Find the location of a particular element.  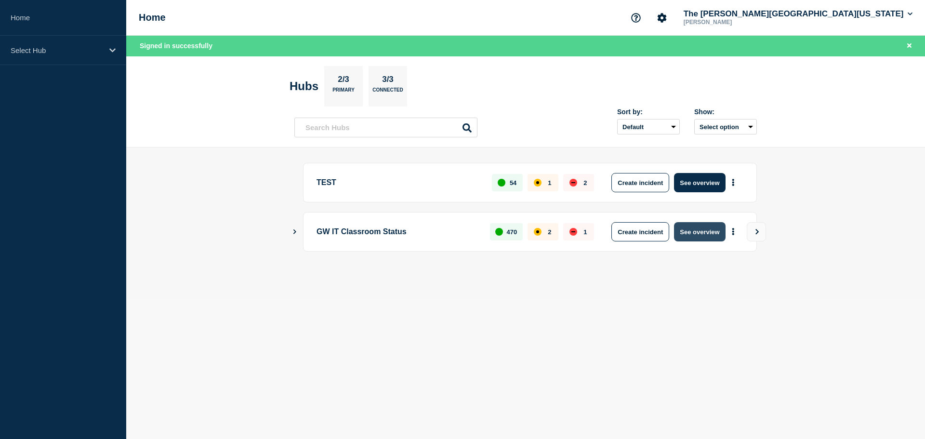

button: Account settings is located at coordinates (662, 18).